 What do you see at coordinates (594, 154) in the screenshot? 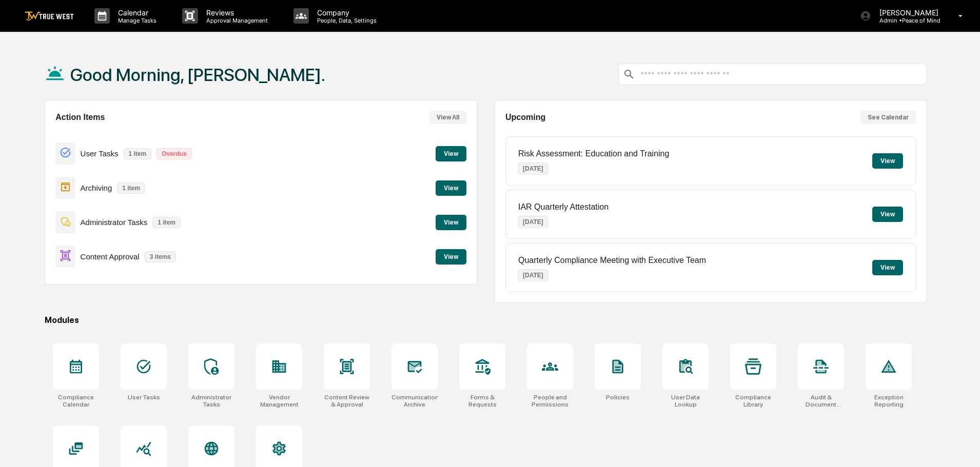
I see `p: Risk Assessment: Education and Training` at bounding box center [594, 154].